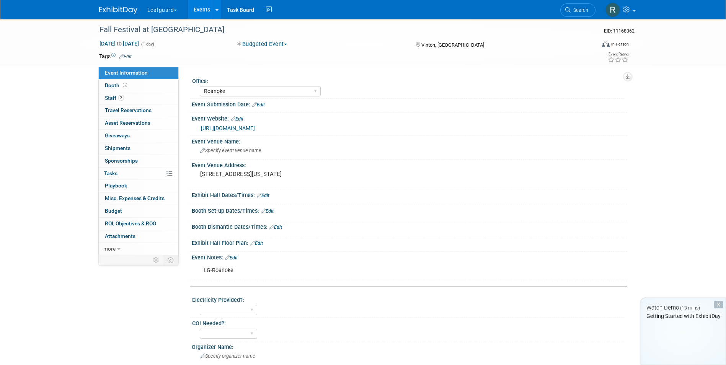 This screenshot has width=726, height=365. Describe the element at coordinates (580, 10) in the screenshot. I see `span: Search` at that location.